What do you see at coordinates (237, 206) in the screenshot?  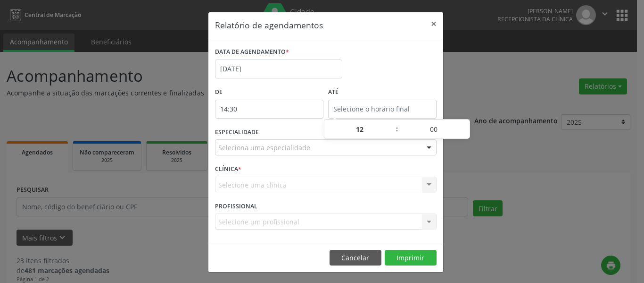 I see `label: PROFISSIONAL` at bounding box center [237, 206].